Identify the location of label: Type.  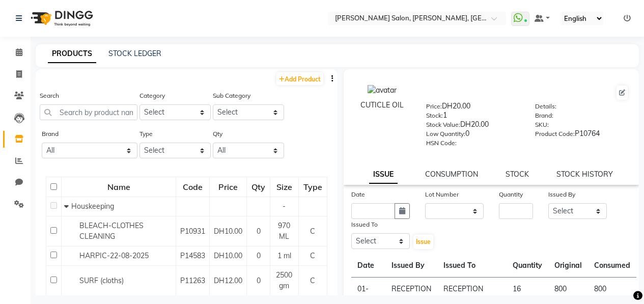
(146, 134).